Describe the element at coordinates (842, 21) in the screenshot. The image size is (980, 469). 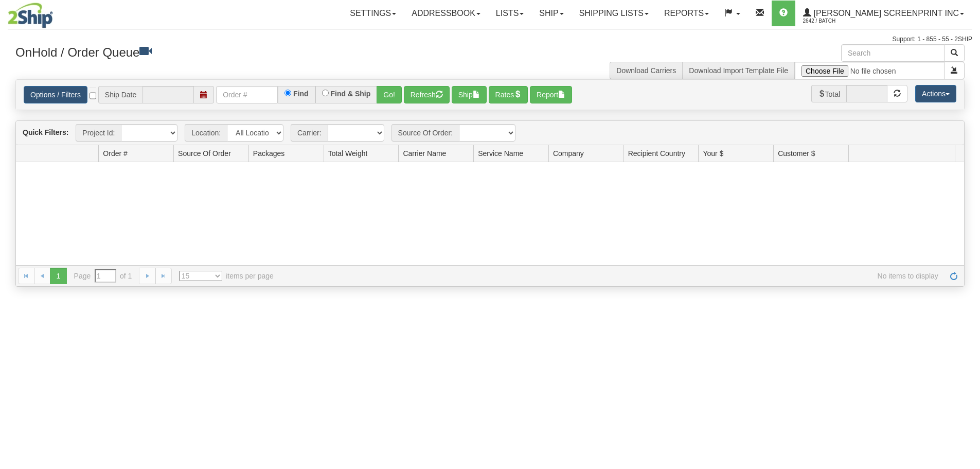
I see `span: 2642 / batch` at that location.